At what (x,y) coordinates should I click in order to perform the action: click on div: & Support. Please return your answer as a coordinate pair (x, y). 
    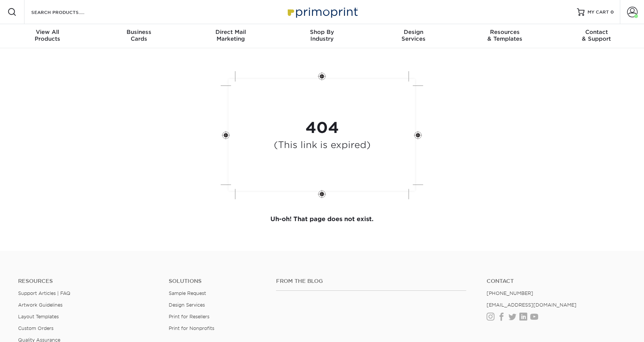
    Looking at the image, I should click on (597, 35).